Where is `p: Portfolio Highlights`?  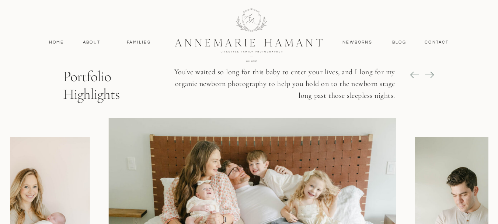 p: Portfolio Highlights is located at coordinates (105, 80).